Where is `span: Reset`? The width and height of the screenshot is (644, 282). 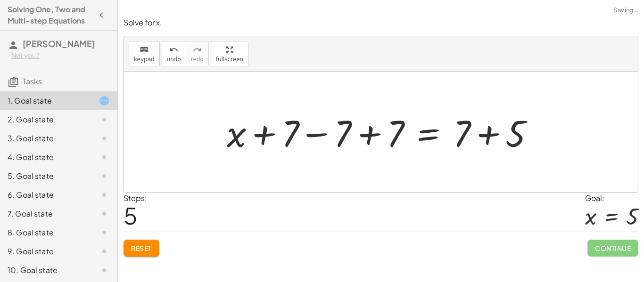
span: Reset is located at coordinates (142, 248).